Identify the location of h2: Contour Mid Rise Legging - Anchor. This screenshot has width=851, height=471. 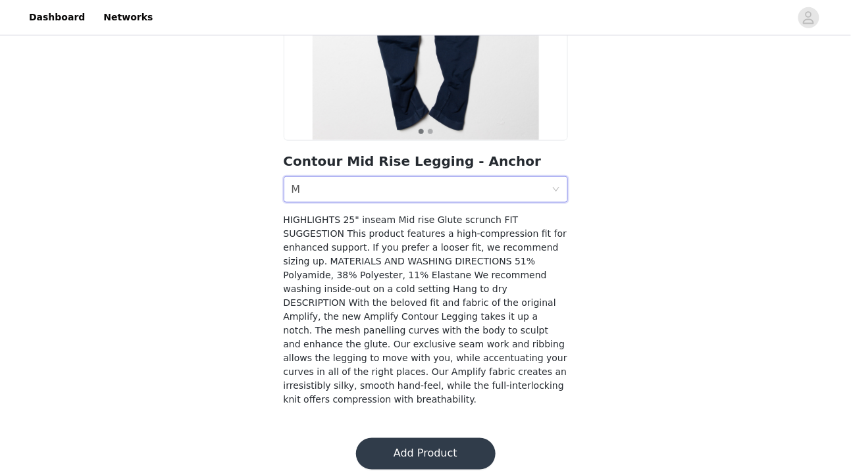
(426, 161).